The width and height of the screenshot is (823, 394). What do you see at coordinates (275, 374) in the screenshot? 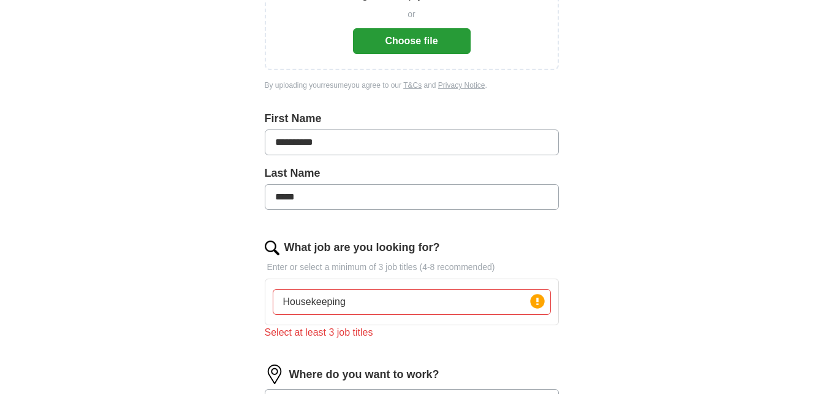
I see `img: location.png` at bounding box center [275, 374].